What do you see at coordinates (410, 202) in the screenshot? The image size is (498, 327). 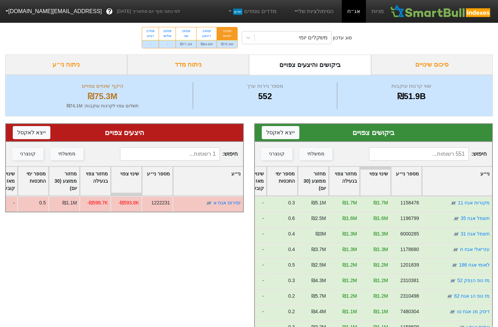 I see `div: 1158476` at bounding box center [410, 202].